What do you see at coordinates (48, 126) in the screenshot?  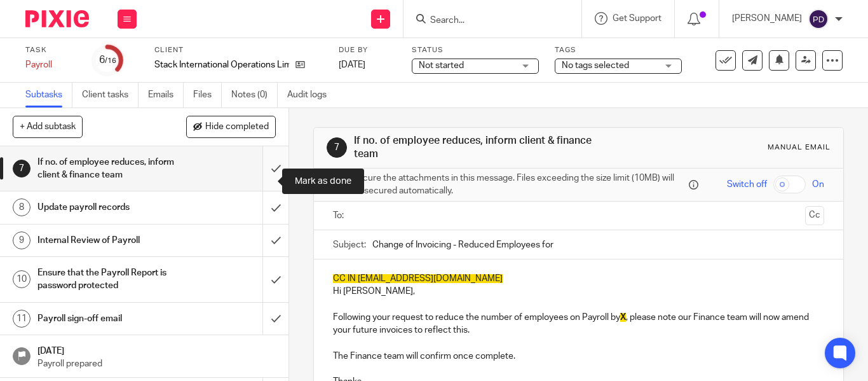 I see `button: + Add subtask` at bounding box center [48, 126].